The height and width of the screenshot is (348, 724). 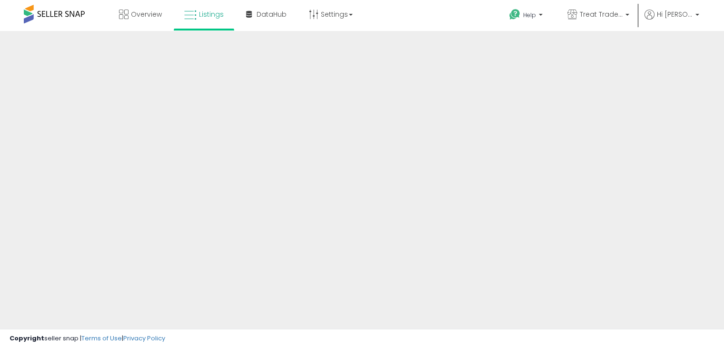 I want to click on i: Get Help, so click(x=515, y=14).